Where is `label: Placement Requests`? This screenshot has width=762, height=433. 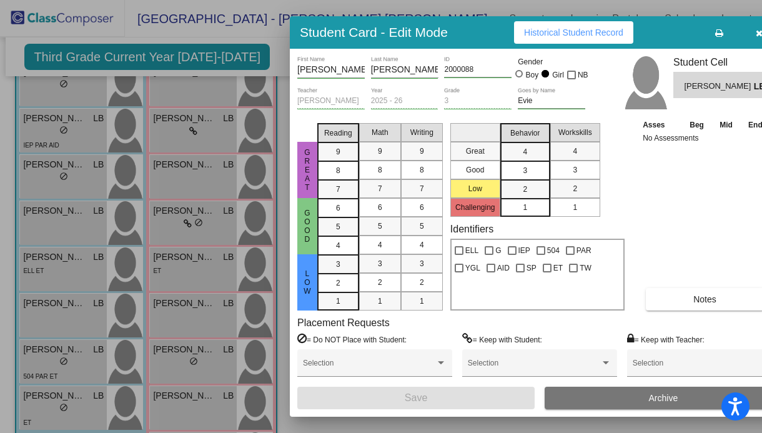
label: Placement Requests is located at coordinates (344, 322).